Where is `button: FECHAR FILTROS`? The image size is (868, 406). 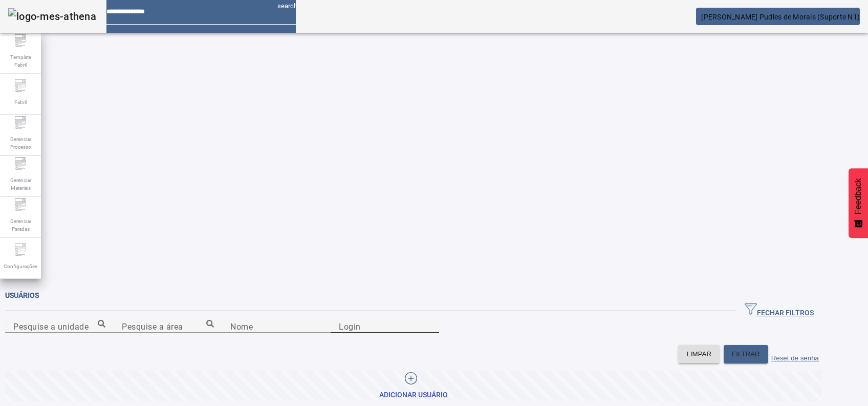
button: FECHAR FILTROS is located at coordinates (779, 311).